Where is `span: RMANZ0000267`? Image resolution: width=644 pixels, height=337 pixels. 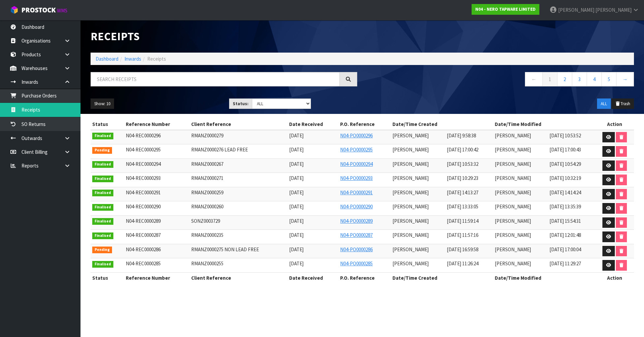
span: RMANZ0000267 is located at coordinates (207, 164).